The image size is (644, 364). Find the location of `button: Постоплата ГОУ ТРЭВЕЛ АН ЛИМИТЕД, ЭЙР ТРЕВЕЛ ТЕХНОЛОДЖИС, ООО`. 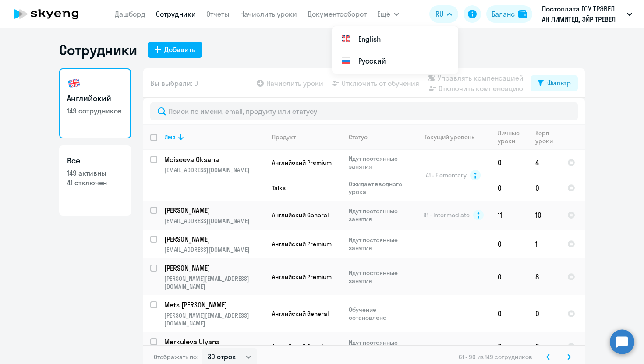

button: Постоплата ГОУ ТРЭВЕЛ АН ЛИМИТЕД, ЭЙР ТРЕВЕЛ ТЕХНОЛОДЖИС, ООО is located at coordinates (587, 14).